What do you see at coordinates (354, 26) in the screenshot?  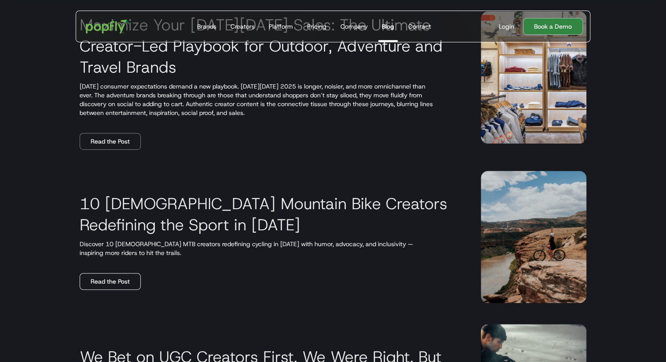 I see `a: Company` at bounding box center [354, 26].